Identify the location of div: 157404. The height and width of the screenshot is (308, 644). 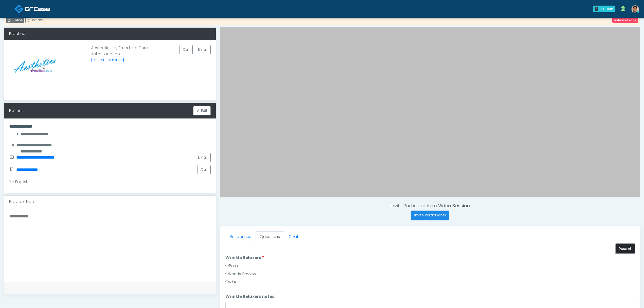
(15, 20).